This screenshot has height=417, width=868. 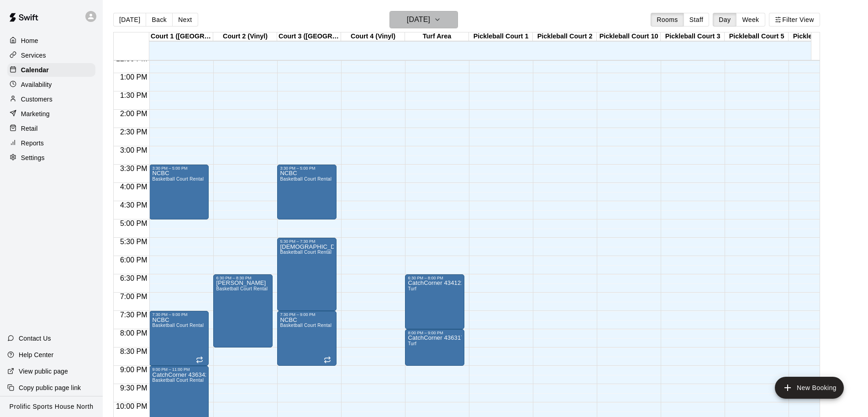 I want to click on a: Home, so click(x=51, y=41).